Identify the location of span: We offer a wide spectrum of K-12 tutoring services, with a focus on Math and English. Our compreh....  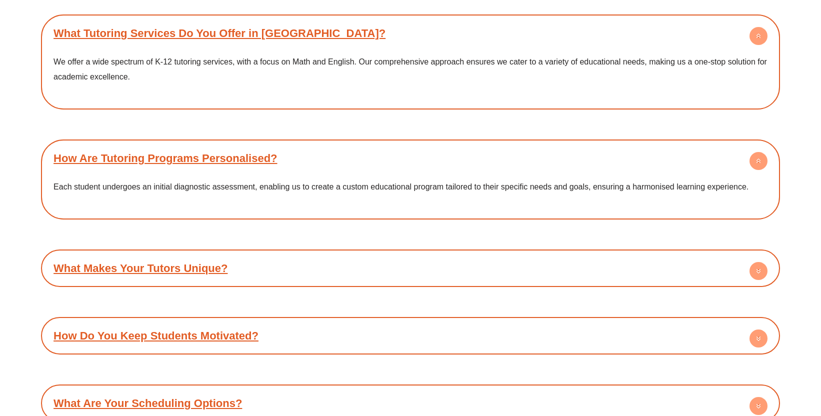
(410, 69).